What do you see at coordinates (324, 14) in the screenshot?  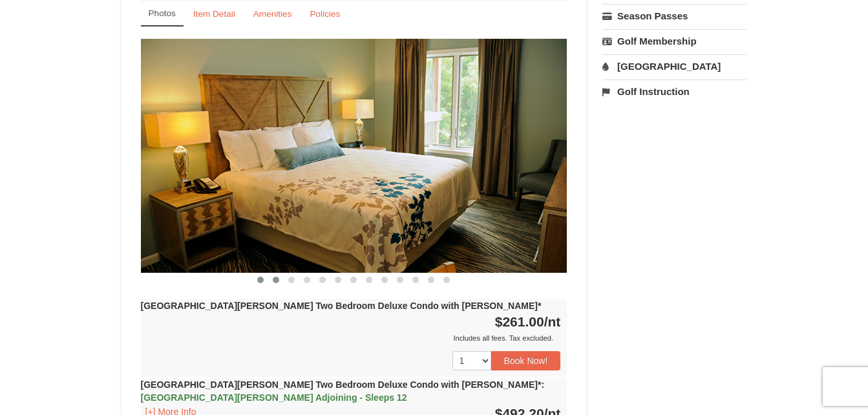 I see `a: Policies` at bounding box center [324, 14].